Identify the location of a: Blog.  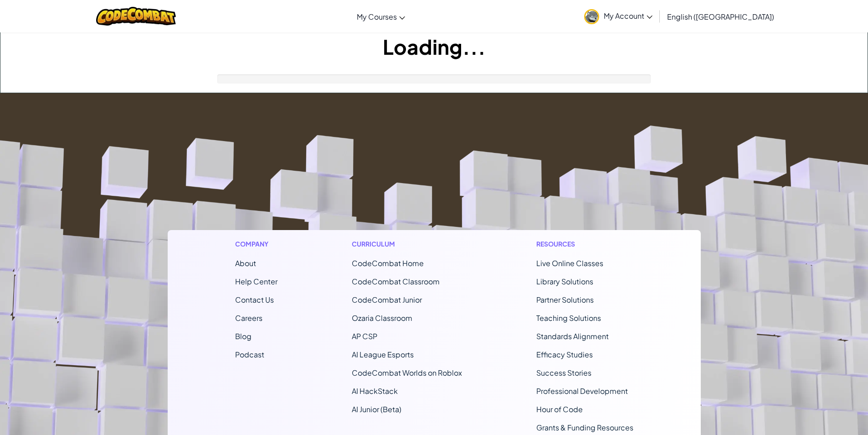
(243, 335).